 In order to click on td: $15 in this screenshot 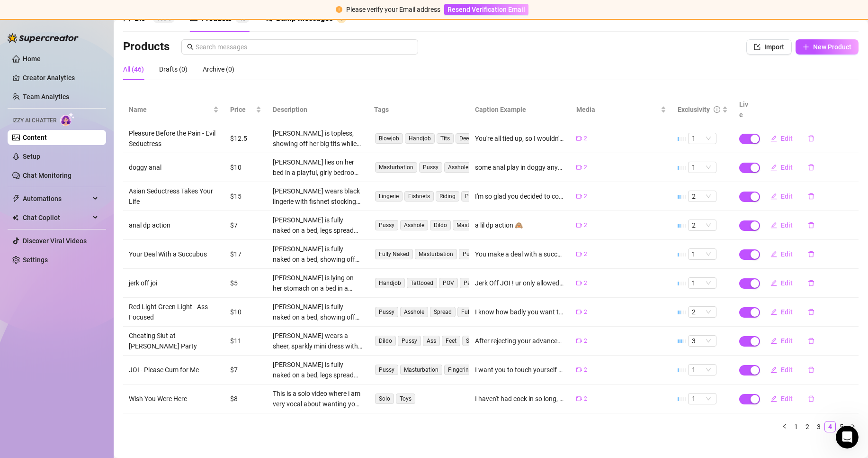, I will do `click(246, 196)`.